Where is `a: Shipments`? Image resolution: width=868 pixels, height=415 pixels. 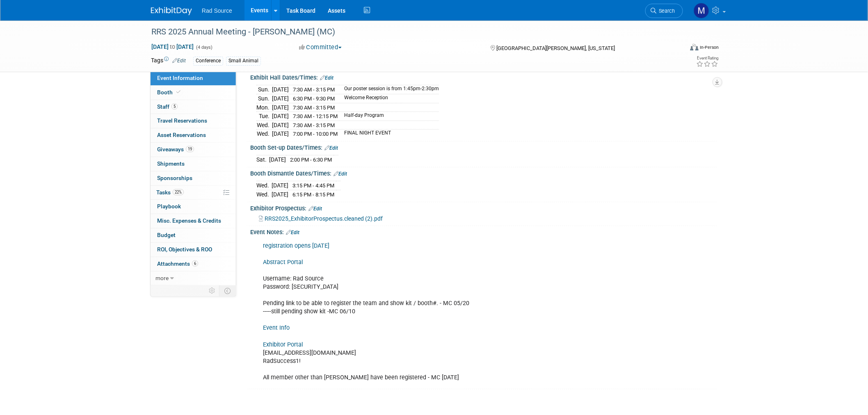
a: Shipments is located at coordinates (193, 164).